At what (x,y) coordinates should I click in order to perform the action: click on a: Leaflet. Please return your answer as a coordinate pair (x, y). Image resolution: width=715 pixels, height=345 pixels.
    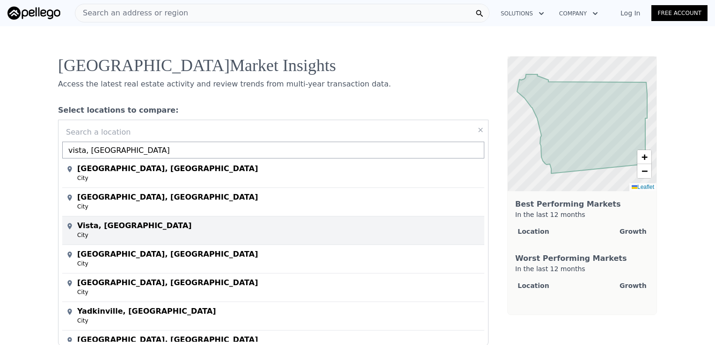
    Looking at the image, I should click on (643, 187).